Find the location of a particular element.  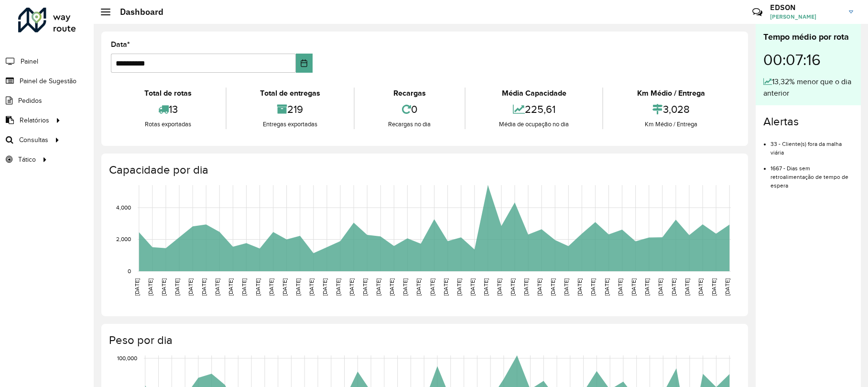

div: 13,32% menor que o dia anterior is located at coordinates (809, 88).